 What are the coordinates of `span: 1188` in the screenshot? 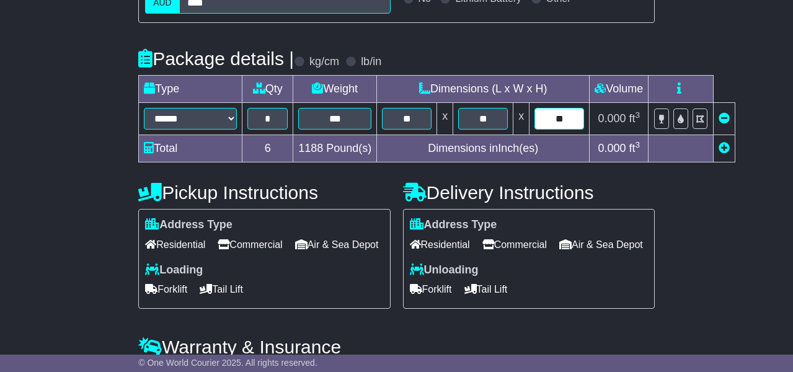 It's located at (311, 148).